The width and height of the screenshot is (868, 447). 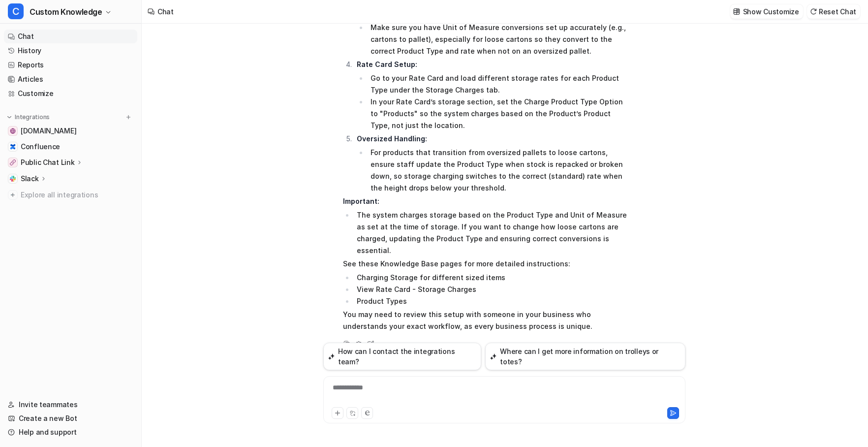 I want to click on span: Confluence, so click(x=40, y=146).